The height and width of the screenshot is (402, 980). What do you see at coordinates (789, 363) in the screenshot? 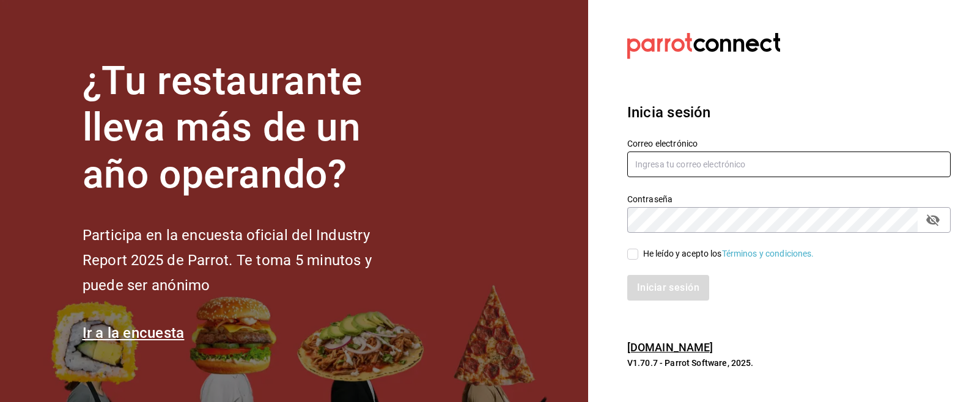
I see `p: V1.70.7 - Parrot Software, 2025.` at bounding box center [789, 363].